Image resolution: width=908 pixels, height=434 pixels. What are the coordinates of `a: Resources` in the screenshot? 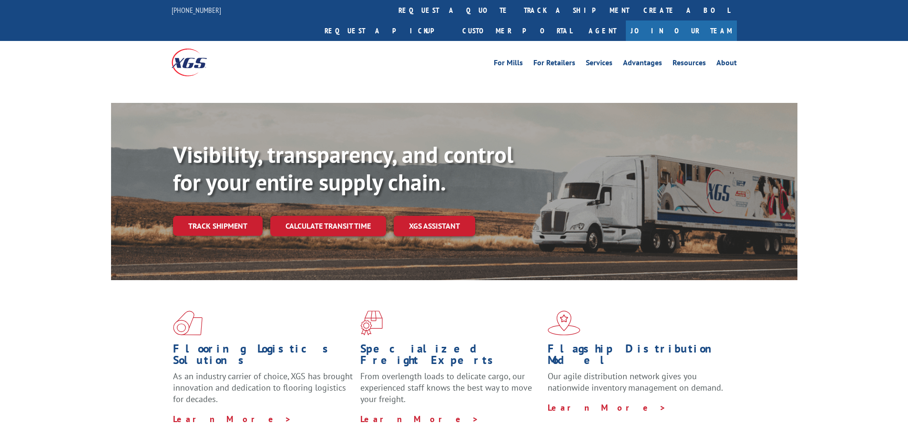 It's located at (689, 64).